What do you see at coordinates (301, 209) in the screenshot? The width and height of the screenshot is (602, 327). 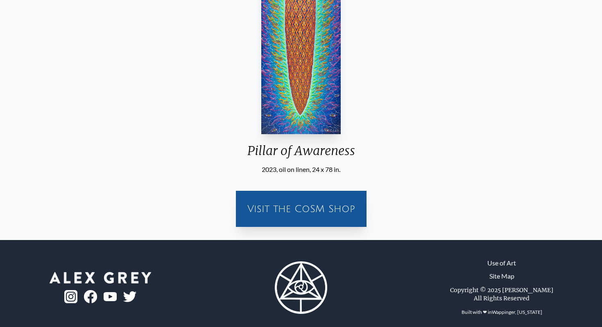 I see `div: Visit the CoSM Shop` at bounding box center [301, 209].